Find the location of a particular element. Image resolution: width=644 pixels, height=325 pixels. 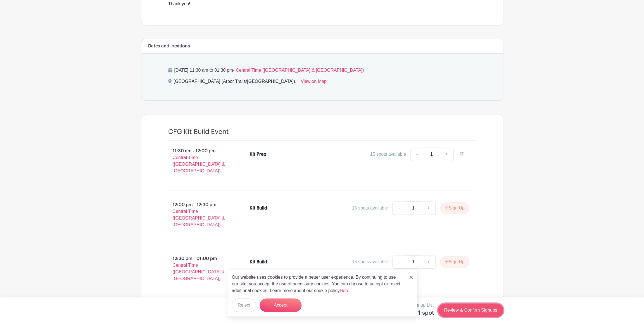

p: Our website uses cookies to provide a better user experience. By continuing to use our site, you ... is located at coordinates (318, 284).